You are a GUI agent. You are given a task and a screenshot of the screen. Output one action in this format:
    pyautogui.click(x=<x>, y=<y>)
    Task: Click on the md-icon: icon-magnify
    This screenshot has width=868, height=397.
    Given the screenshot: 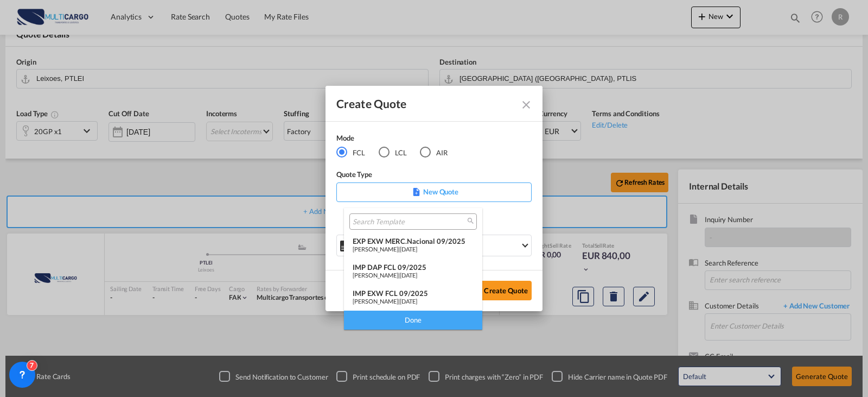 What is the action you would take?
    pyautogui.click(x=470, y=221)
    